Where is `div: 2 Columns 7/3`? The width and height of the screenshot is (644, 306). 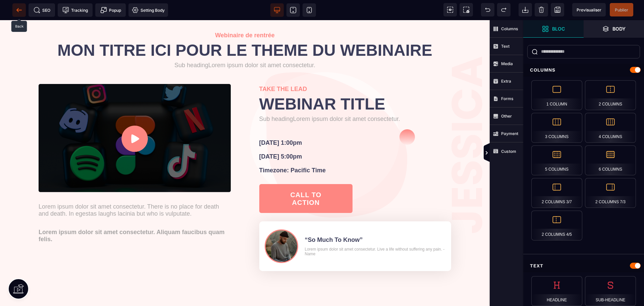 div: 2 Columns 7/3 is located at coordinates (611, 193).